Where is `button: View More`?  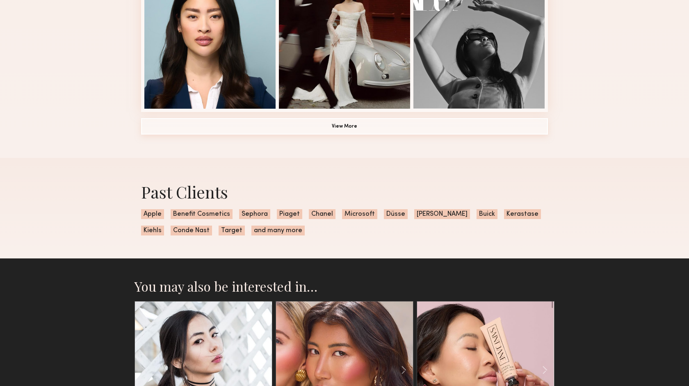 button: View More is located at coordinates (344, 126).